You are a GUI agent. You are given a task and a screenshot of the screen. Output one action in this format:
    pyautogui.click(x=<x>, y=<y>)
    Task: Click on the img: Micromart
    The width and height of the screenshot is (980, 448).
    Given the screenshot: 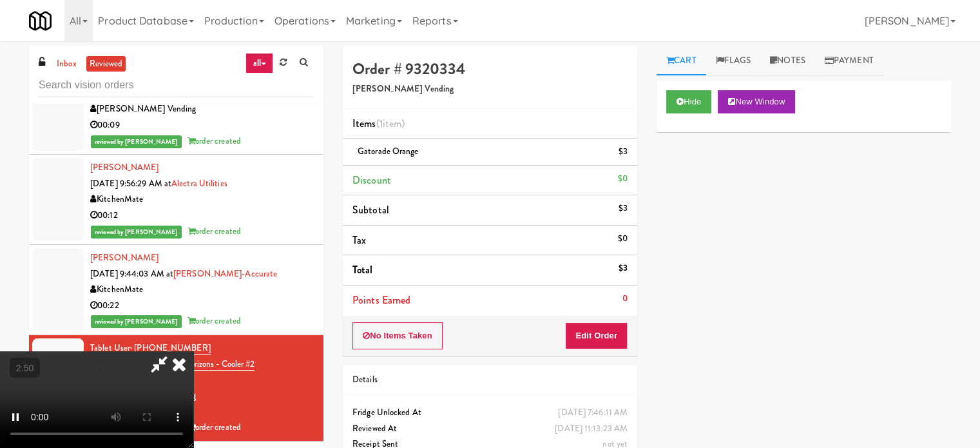 What is the action you would take?
    pyautogui.click(x=40, y=21)
    